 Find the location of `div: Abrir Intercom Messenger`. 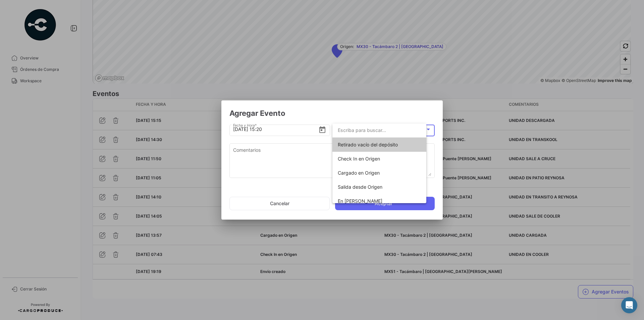

div: Abrir Intercom Messenger is located at coordinates (629, 305).